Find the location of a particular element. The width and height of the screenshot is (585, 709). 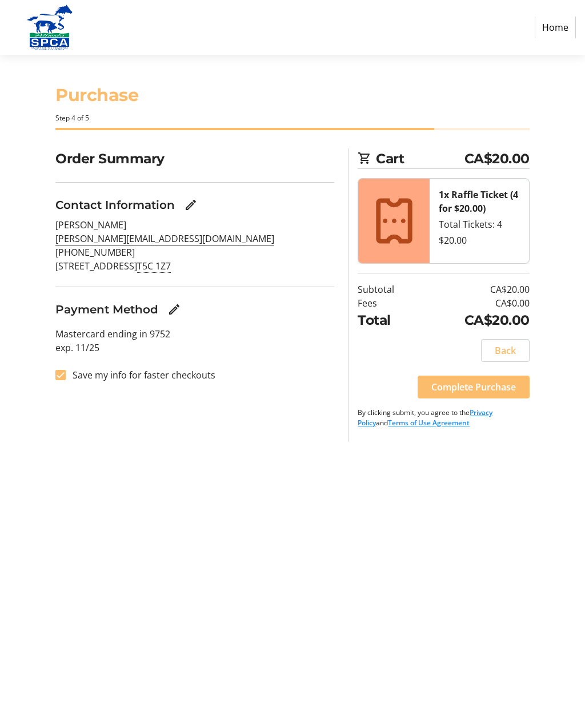

span: CA$20.00 is located at coordinates (497, 158).